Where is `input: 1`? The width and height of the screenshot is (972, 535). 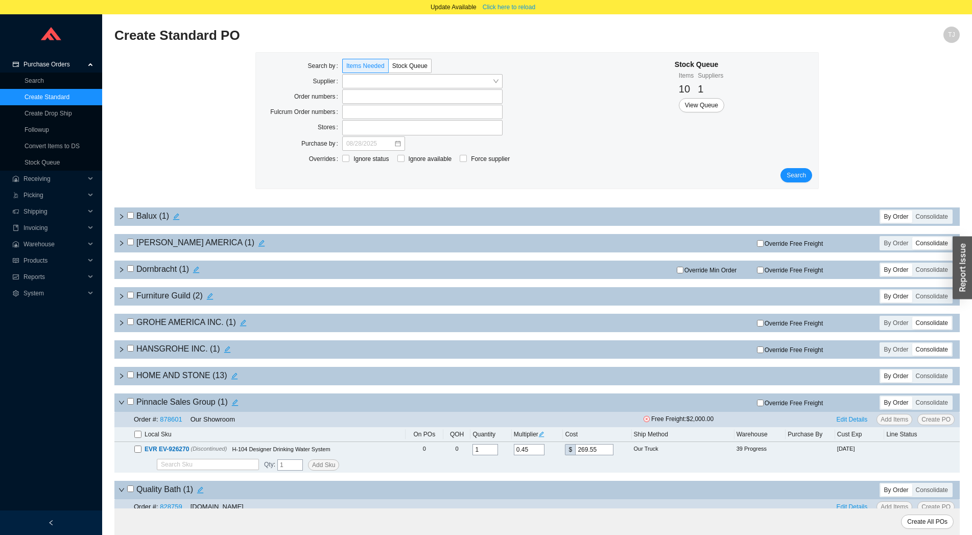
input: 1 is located at coordinates (290, 465).